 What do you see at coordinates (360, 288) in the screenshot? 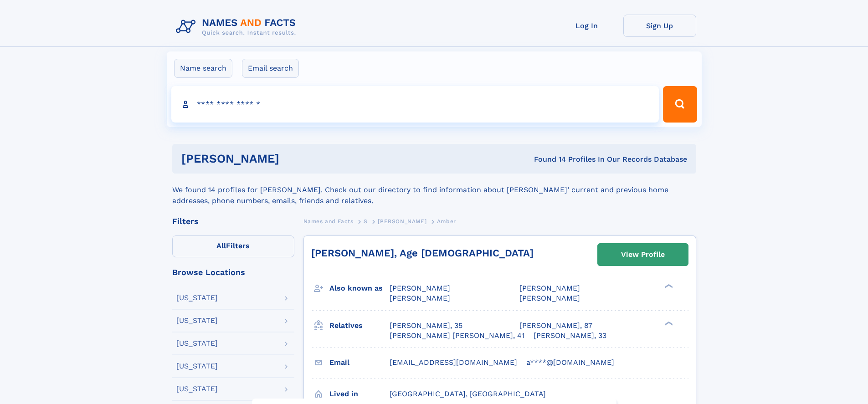
I see `h3: Also known as` at bounding box center [360, 288].